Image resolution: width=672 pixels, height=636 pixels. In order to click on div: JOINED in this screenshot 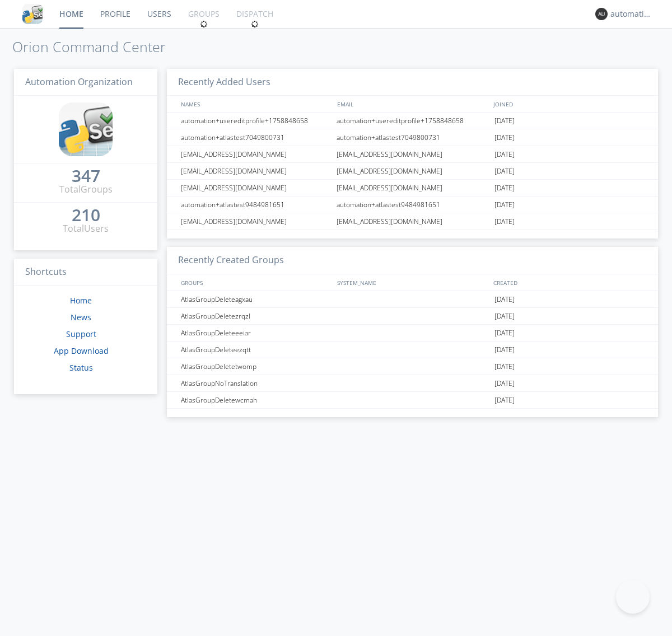, I will do `click(569, 104)`.